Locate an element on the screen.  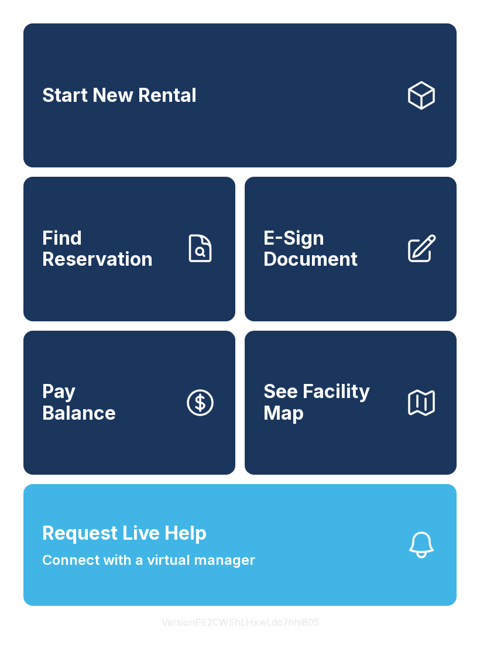
span: E-Sign Document is located at coordinates (329, 249).